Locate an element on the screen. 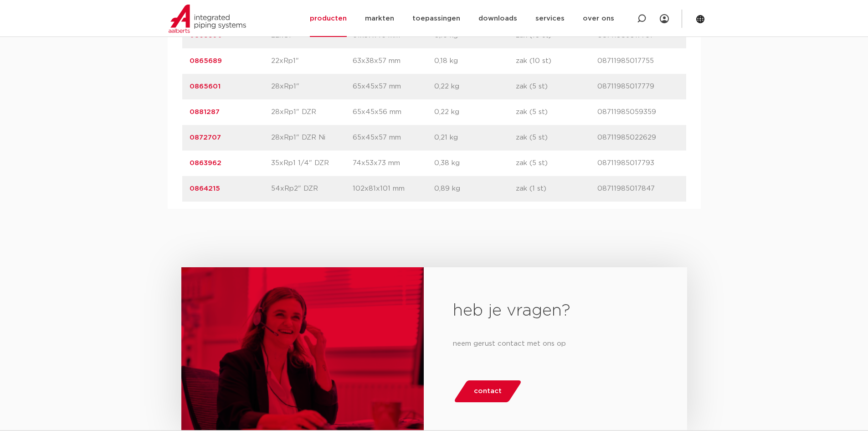  p: neem gerust contact met ons op is located at coordinates (555, 344).